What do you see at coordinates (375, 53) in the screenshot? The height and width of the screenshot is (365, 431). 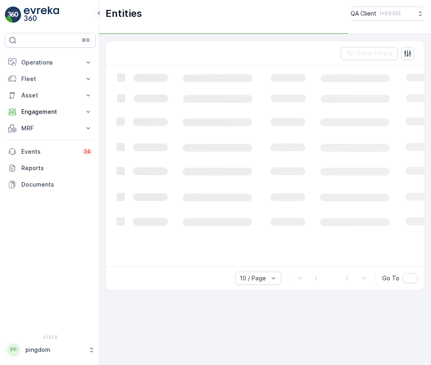 I see `p: Clear Filters` at bounding box center [375, 53].